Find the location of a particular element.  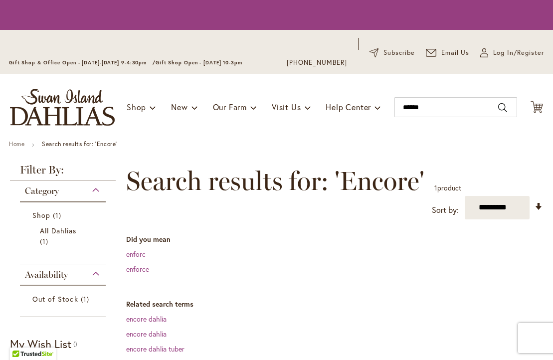

span: Help Center is located at coordinates (348, 107).